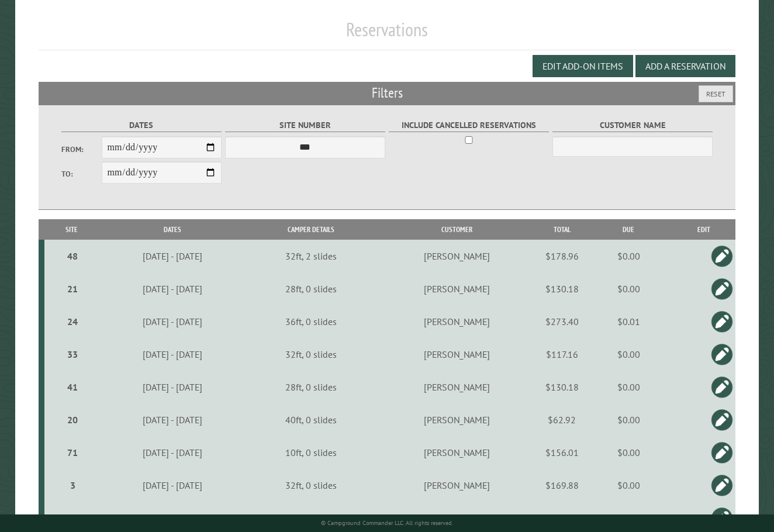  Describe the element at coordinates (310, 420) in the screenshot. I see `td: 40ft, 0 slides` at that location.